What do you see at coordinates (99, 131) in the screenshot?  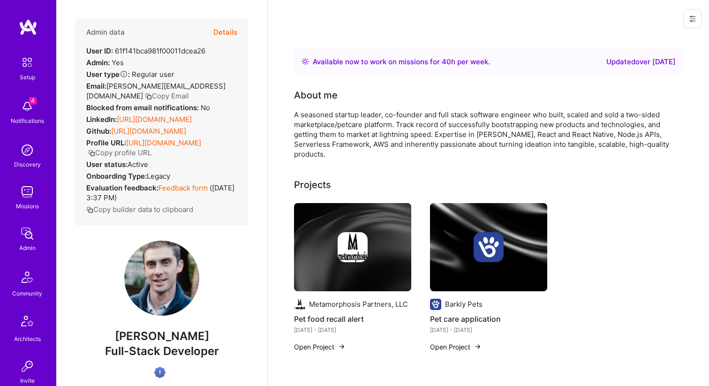 I see `strong: Github:` at bounding box center [99, 131].